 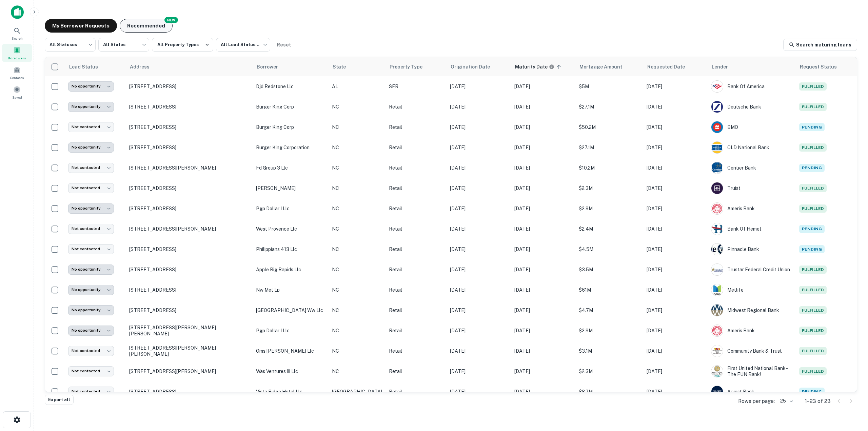 What do you see at coordinates (290, 127) in the screenshot?
I see `p: burger king corp` at bounding box center [290, 127].